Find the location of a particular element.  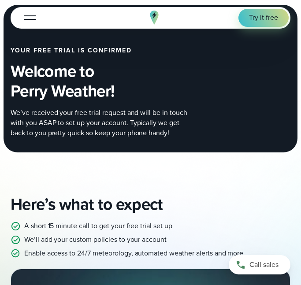

p: Enable access to 24/7 meteorology, automated weather alerts and more is located at coordinates (134, 253).